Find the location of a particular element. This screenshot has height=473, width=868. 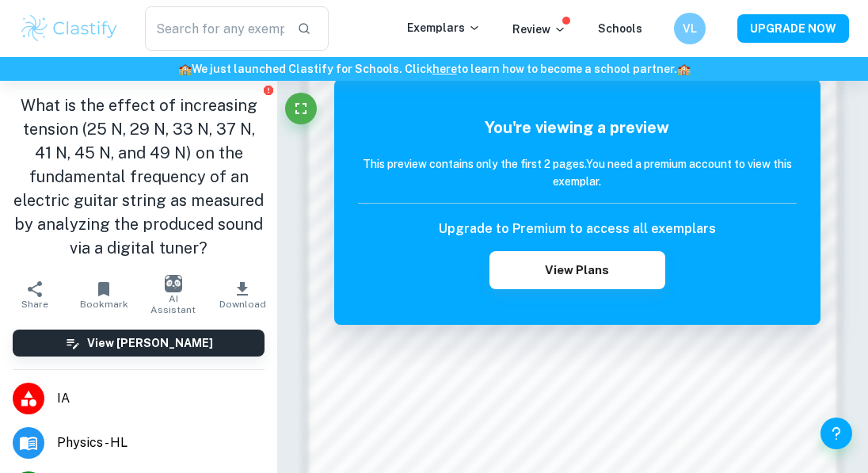

h1: What is the effect of increasing tension (25 N, 29 N, 33 N, 37 N, 41 N, 45 N, and 49 N) on the fu... is located at coordinates (138, 177).